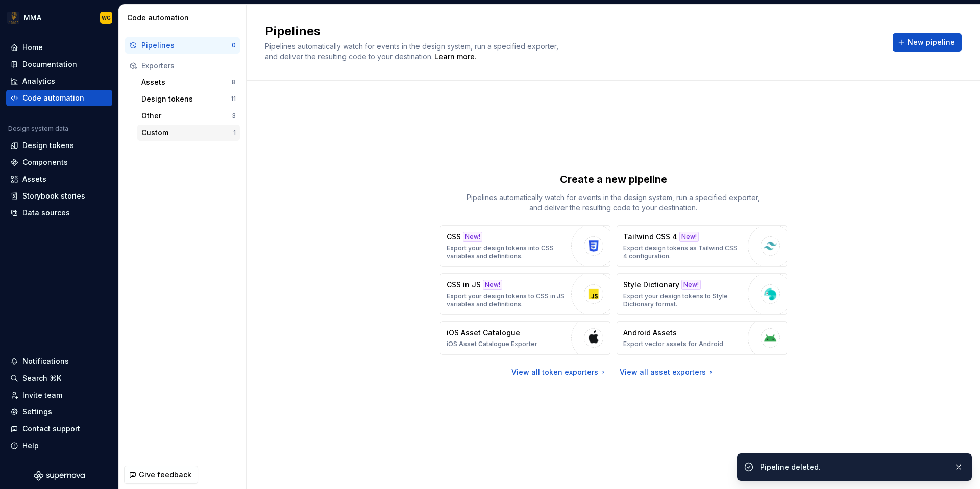 This screenshot has width=980, height=489. What do you see at coordinates (189, 133) in the screenshot?
I see `a: Custom1` at bounding box center [189, 133].